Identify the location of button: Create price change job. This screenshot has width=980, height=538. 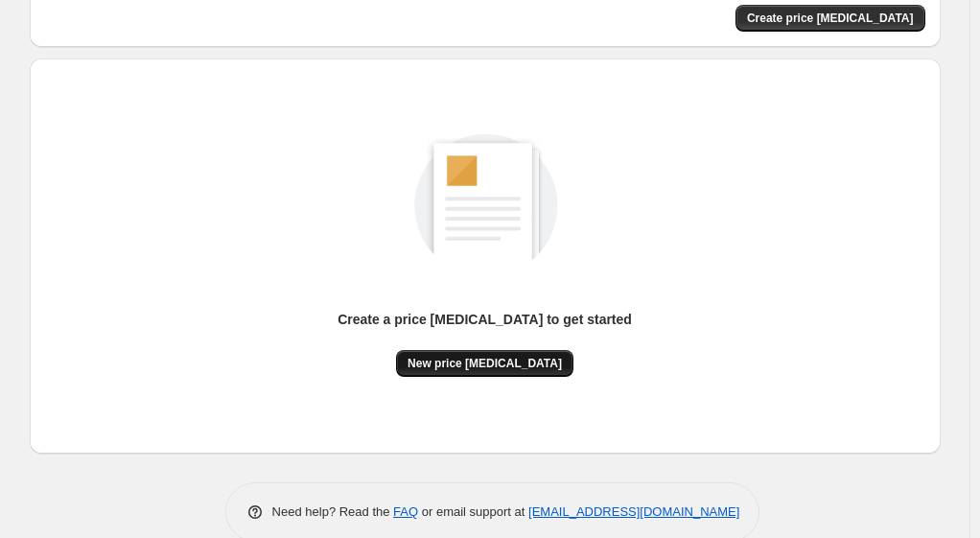
(830, 18).